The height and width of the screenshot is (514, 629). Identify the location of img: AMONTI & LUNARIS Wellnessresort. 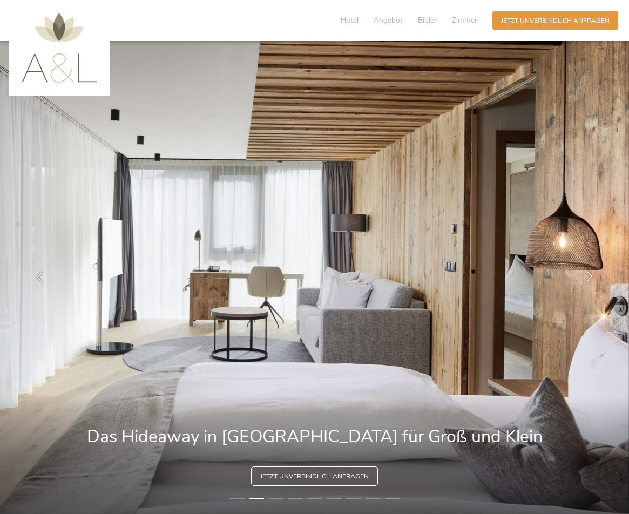
(59, 47).